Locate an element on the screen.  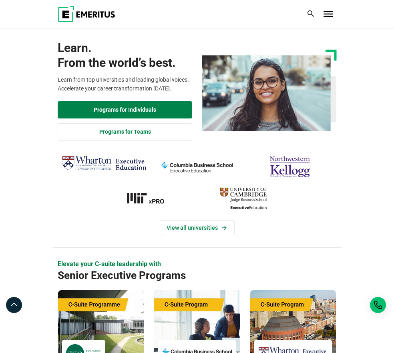
span: From the world’s best. is located at coordinates (125, 63).